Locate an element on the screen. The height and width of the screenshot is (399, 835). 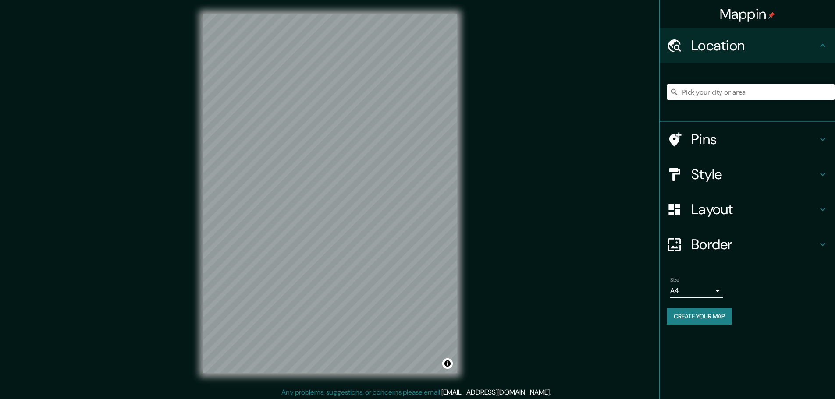
button: Create your map is located at coordinates (699, 316).